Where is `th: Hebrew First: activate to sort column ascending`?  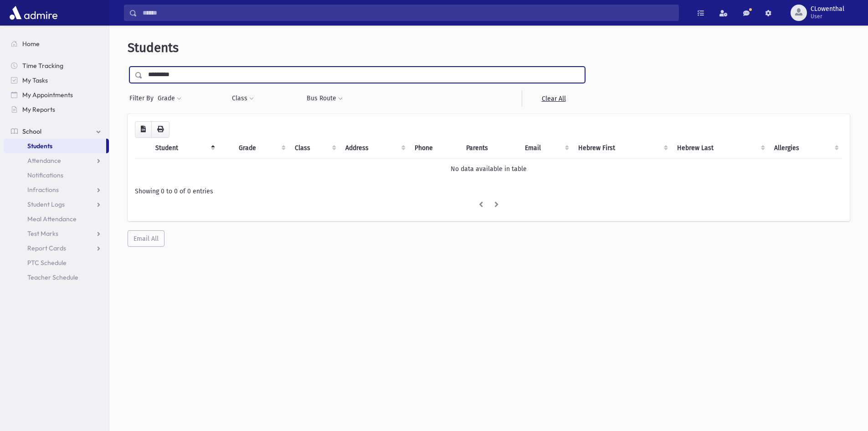
th: Hebrew First: activate to sort column ascending is located at coordinates (623, 148).